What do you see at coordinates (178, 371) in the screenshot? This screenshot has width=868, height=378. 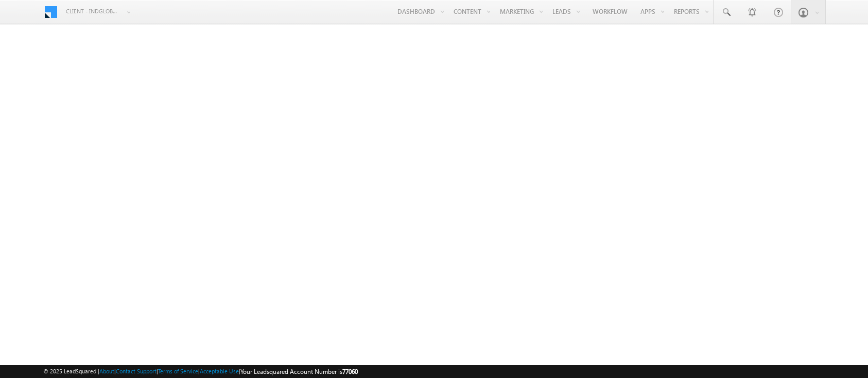 I see `a: Terms of Service` at bounding box center [178, 371].